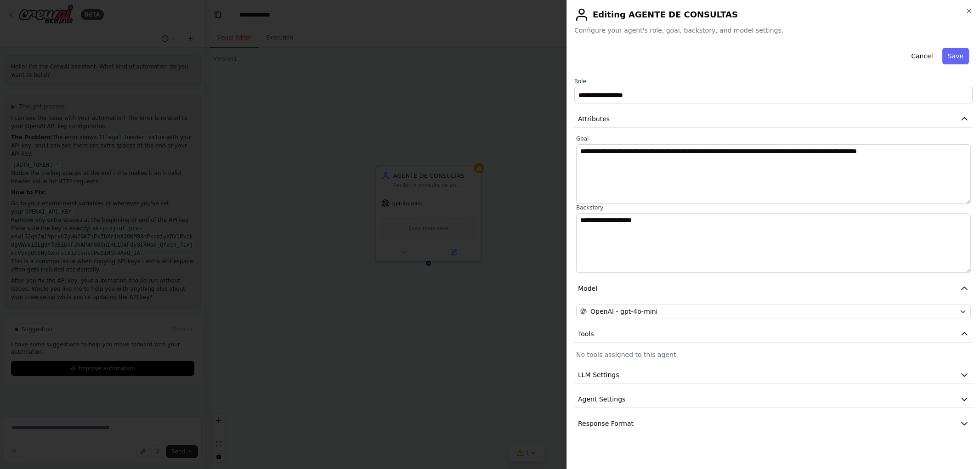 The height and width of the screenshot is (469, 980). What do you see at coordinates (586, 334) in the screenshot?
I see `span: Tools` at bounding box center [586, 334].